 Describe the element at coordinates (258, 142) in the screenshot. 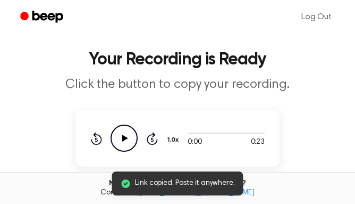

I see `span: 0:23` at that location.